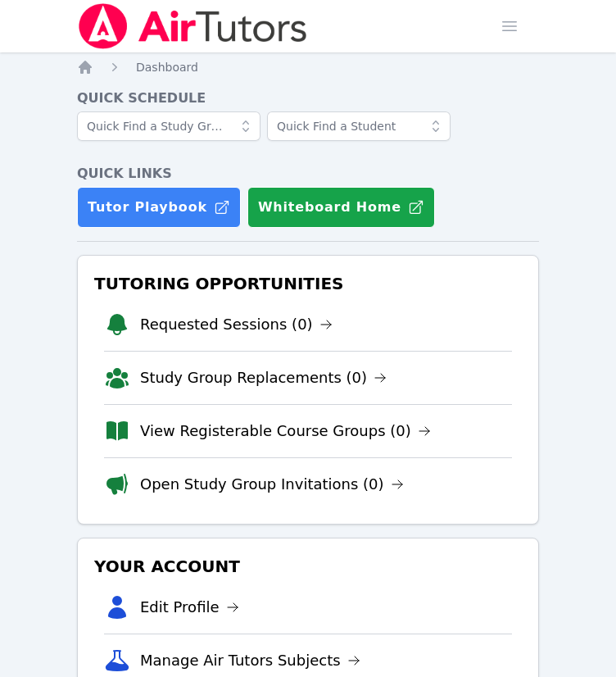 Image resolution: width=616 pixels, height=677 pixels. I want to click on img: Air Tutors, so click(193, 26).